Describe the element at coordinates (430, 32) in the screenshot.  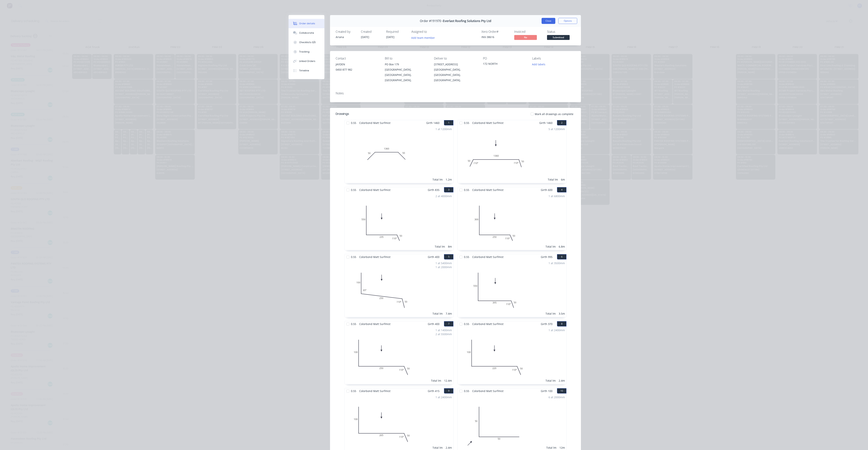
I see `div: Assigned to` at that location.